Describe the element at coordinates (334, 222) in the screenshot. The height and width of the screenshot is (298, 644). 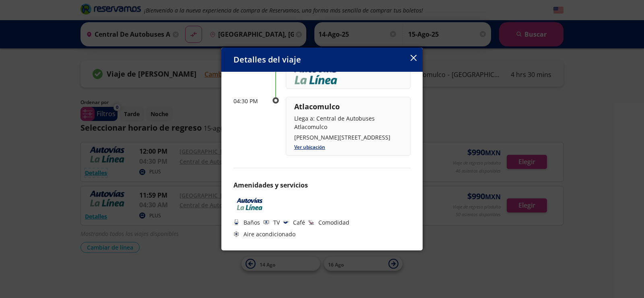
I see `p: Comodidad` at that location.